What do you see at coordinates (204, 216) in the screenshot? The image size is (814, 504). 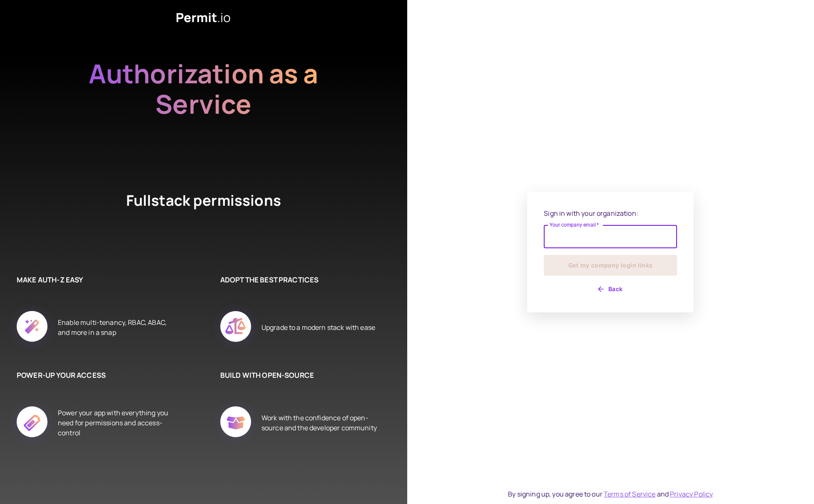 I see `h4: Fullstack permissions` at bounding box center [204, 216].